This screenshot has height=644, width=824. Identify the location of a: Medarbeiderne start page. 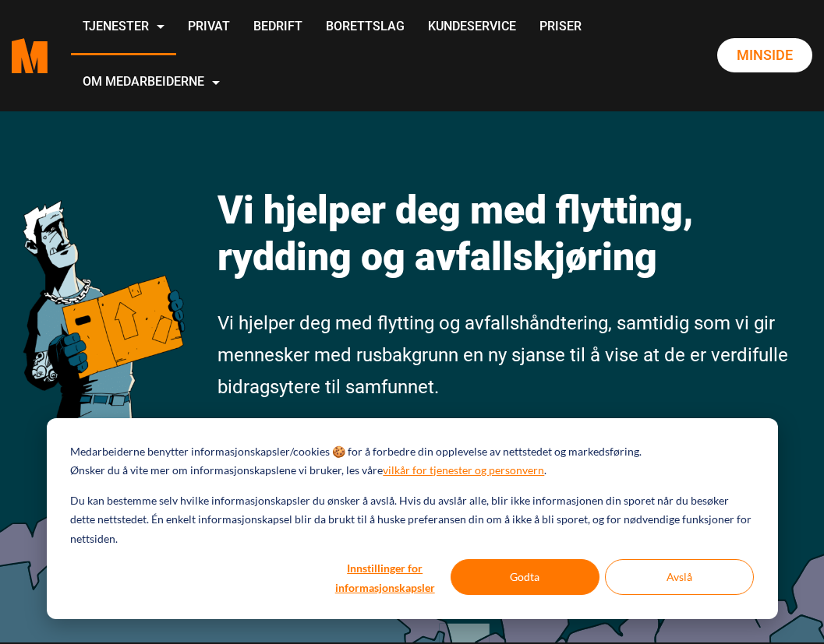
(30, 55).